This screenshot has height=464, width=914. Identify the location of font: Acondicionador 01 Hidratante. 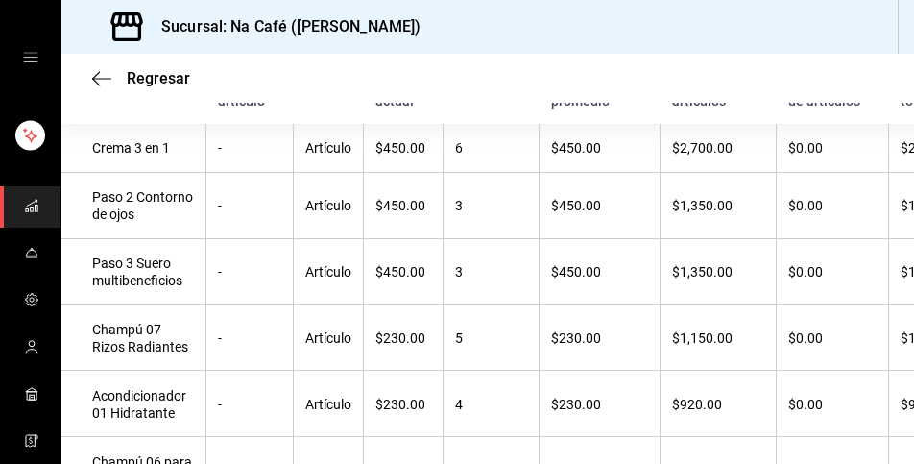
(139, 404).